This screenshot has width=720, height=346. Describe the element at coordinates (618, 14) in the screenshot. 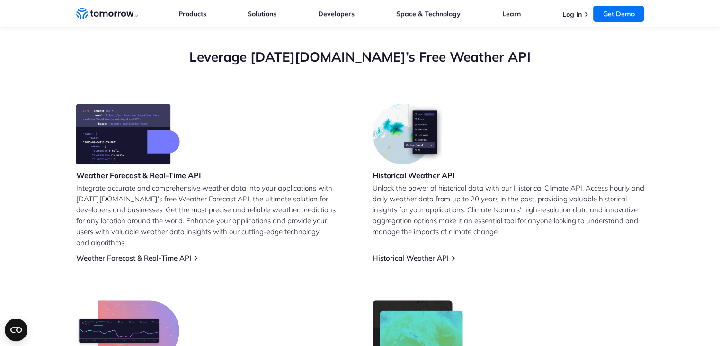

I see `a: Get Demo` at that location.